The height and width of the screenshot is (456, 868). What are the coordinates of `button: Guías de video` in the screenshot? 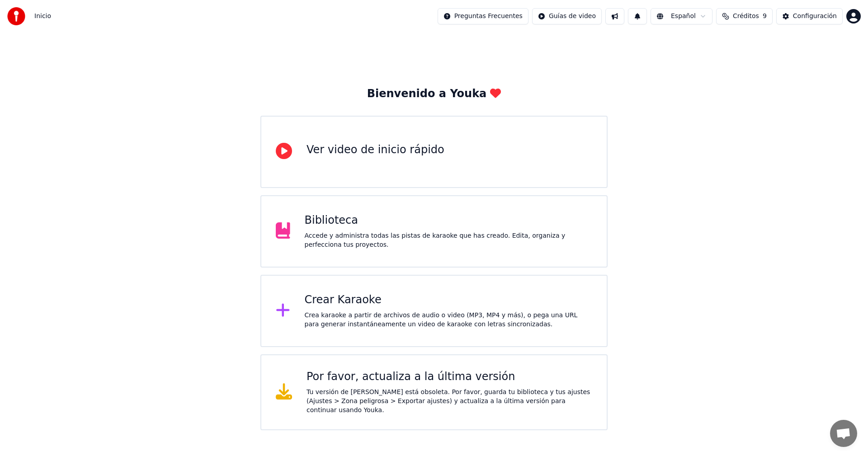 It's located at (567, 16).